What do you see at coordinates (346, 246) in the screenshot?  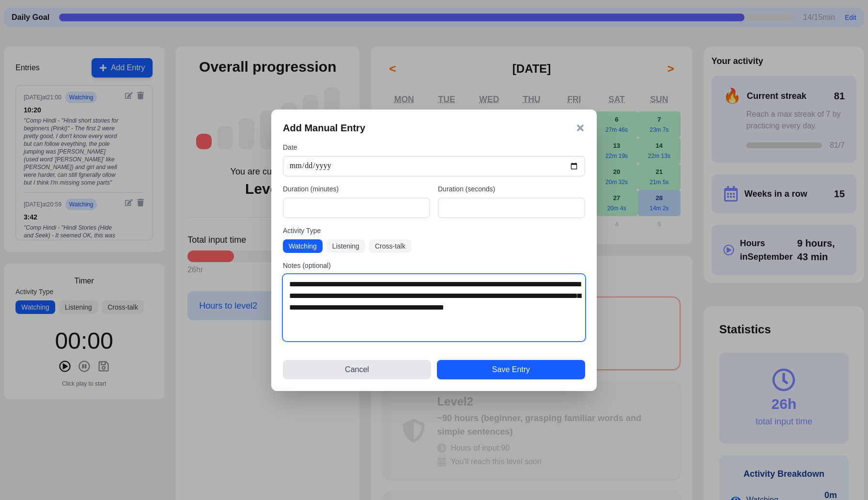 I see `button: Listening` at bounding box center [346, 246].